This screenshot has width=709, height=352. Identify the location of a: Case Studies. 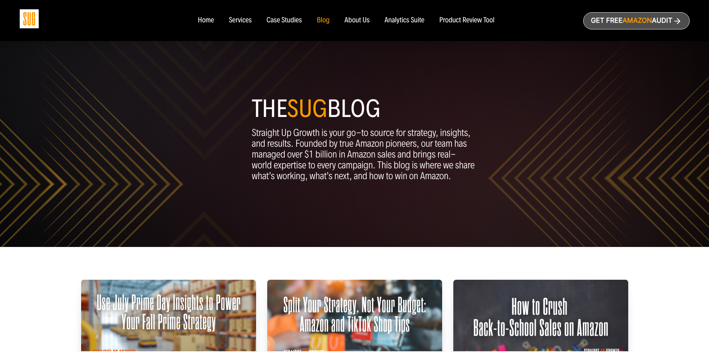
(284, 20).